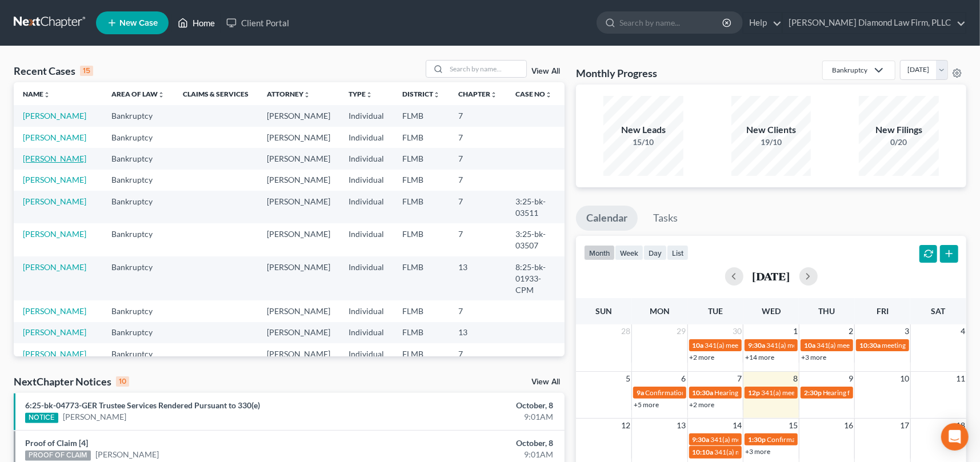  What do you see at coordinates (703, 452) in the screenshot?
I see `span: 10:10a` at bounding box center [703, 452].